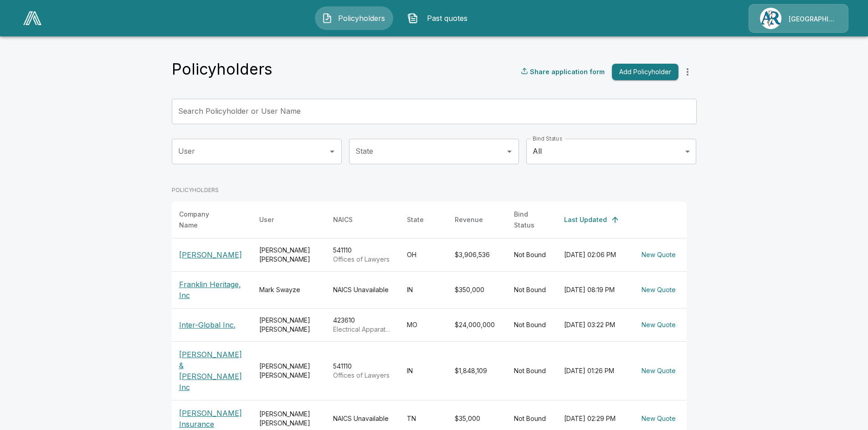 The height and width of the screenshot is (430, 868). I want to click on p: POLICYHOLDERS, so click(429, 190).